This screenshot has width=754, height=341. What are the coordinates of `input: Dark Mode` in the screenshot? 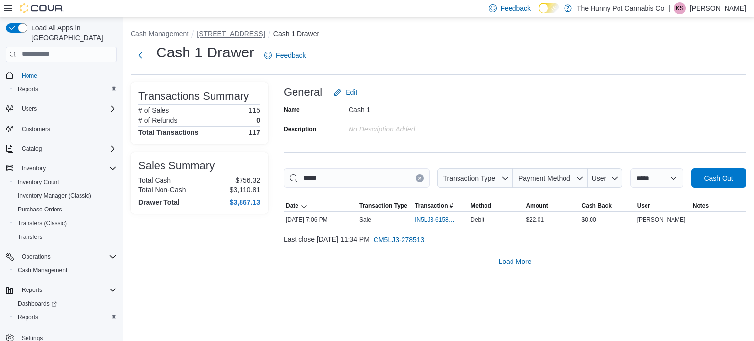 It's located at (549, 8).